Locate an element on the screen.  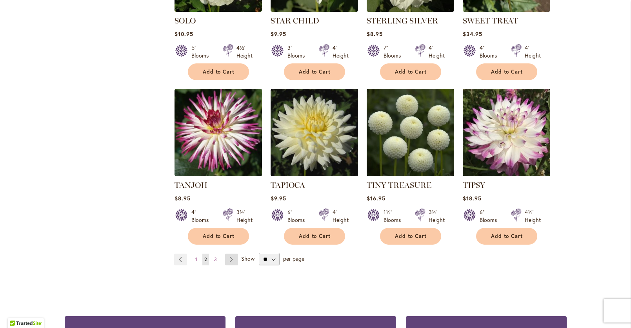
span: 2 is located at coordinates (205, 259).